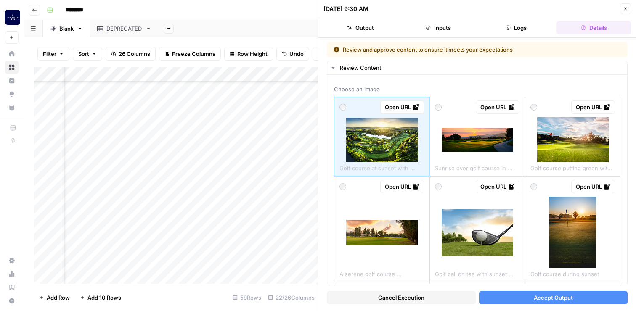 This screenshot has height=311, width=636. Describe the element at coordinates (247, 298) in the screenshot. I see `div: 59 Rows` at that location.